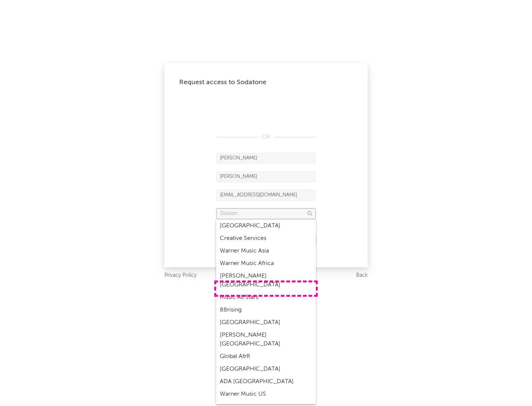  I want to click on div: 88rising, so click(266, 310).